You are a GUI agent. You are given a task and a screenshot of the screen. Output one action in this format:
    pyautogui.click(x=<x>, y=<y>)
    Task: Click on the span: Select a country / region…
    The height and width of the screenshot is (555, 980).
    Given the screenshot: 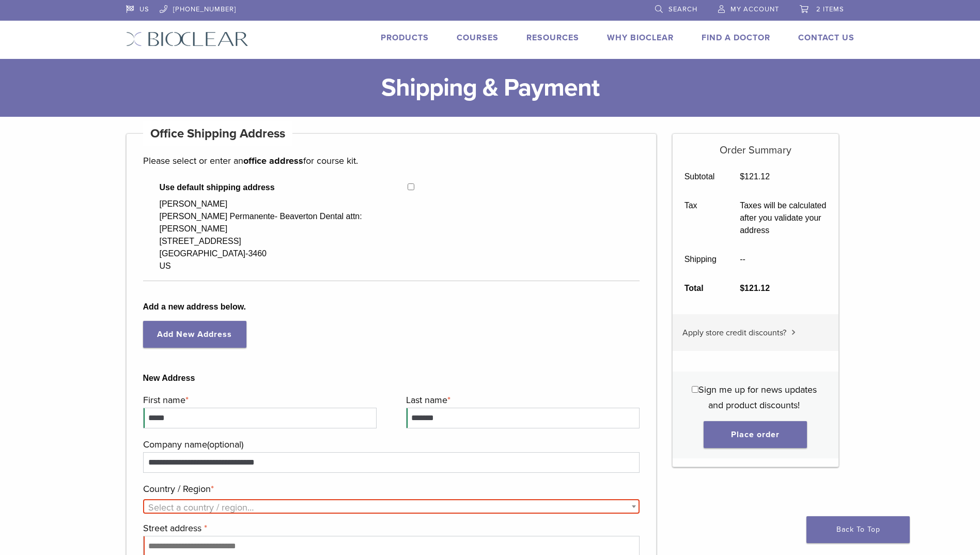 What is the action you would take?
    pyautogui.click(x=201, y=507)
    